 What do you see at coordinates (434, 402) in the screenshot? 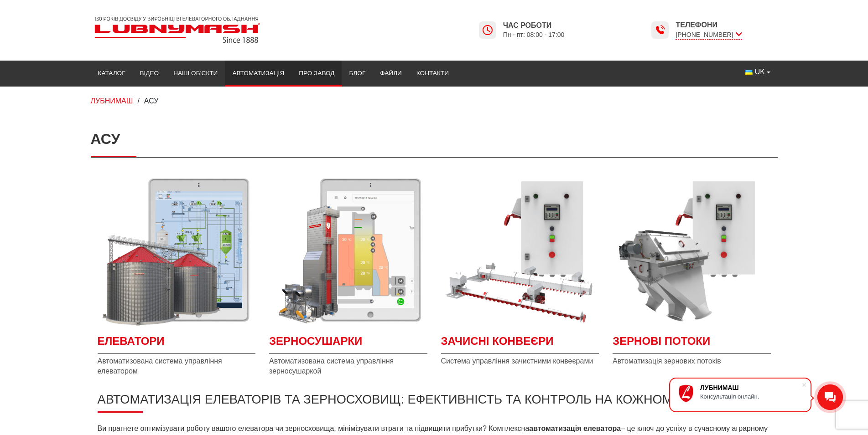
I see `h2: Автоматизація елеваторів та зерносховищ: ефективність та контроль на кожному етапі` at bounding box center [434, 402].